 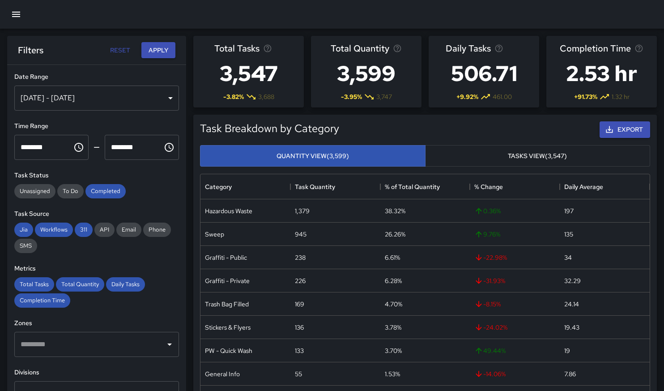 What do you see at coordinates (572, 281) in the screenshot?
I see `div: 32.29` at bounding box center [572, 281].